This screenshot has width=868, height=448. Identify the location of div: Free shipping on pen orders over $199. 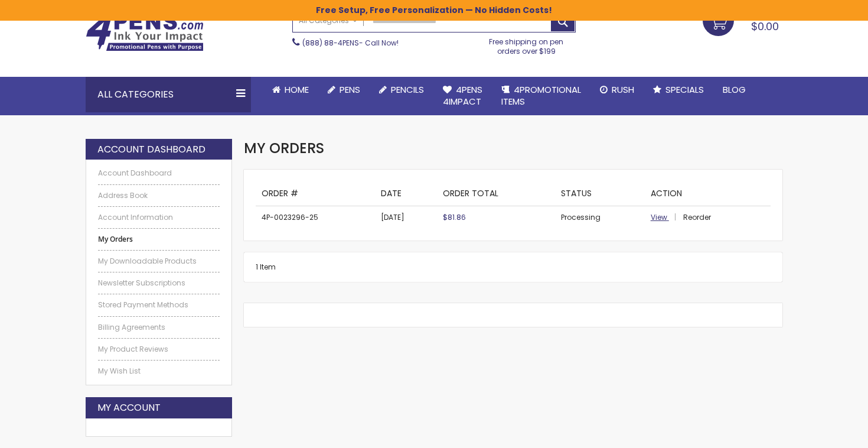
(527, 44).